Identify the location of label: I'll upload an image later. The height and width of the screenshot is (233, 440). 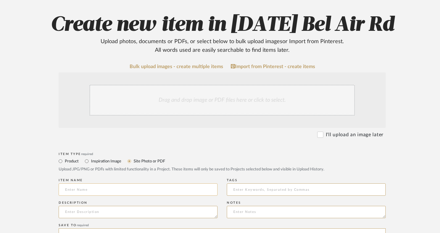
(355, 135).